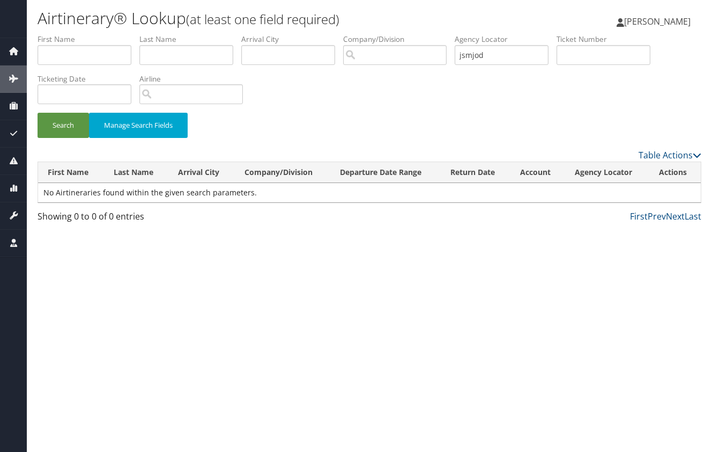 The height and width of the screenshot is (452, 712). What do you see at coordinates (399, 39) in the screenshot?
I see `label: Company/Division` at bounding box center [399, 39].